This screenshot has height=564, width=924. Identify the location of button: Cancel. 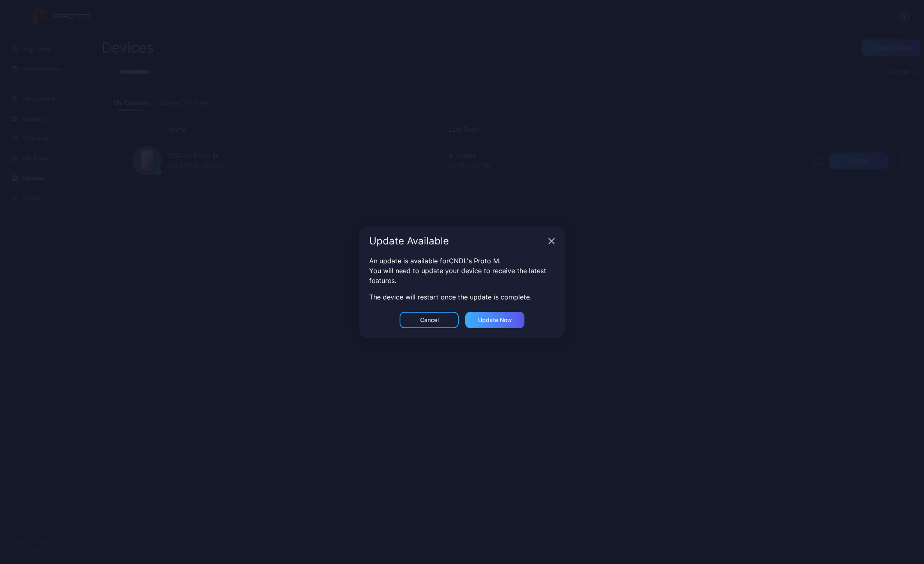
(429, 320).